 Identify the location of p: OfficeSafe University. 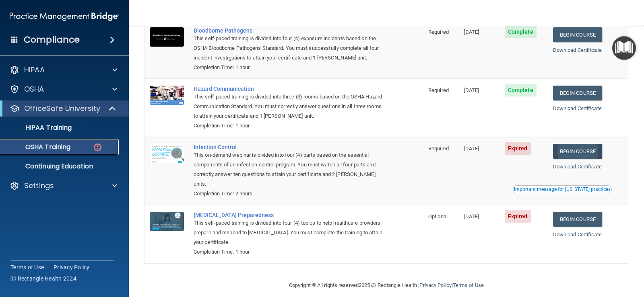
(62, 108).